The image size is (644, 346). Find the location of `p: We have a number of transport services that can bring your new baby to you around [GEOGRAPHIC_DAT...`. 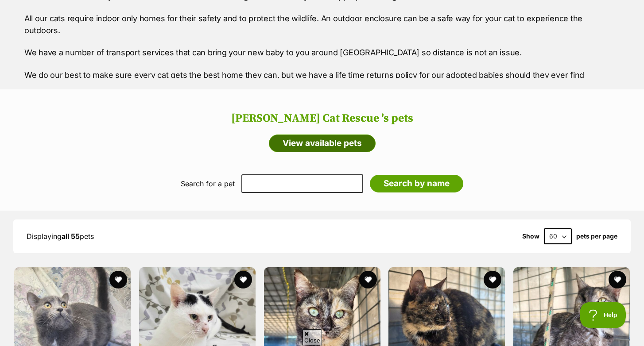

p: We have a number of transport services that can bring your new baby to you around [GEOGRAPHIC_DAT... is located at coordinates (322, 52).